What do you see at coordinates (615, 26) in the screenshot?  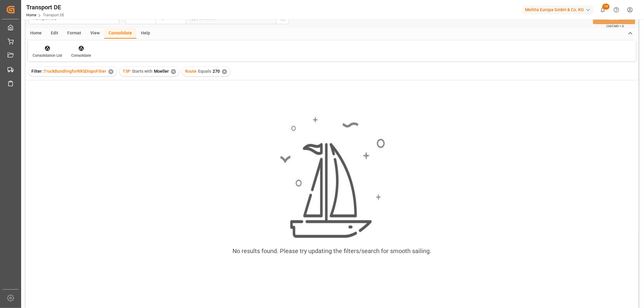 I see `span: Ctrl/CMD + S` at bounding box center [615, 26].